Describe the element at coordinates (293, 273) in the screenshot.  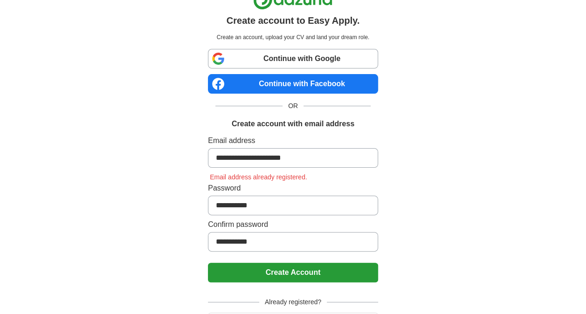
I see `button: Create Account` at that location.